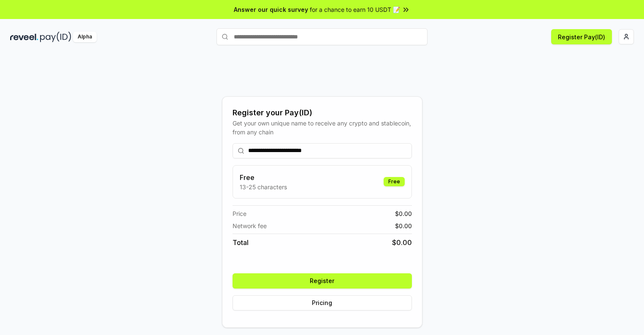 The height and width of the screenshot is (335, 644). I want to click on p: 13-25 characters, so click(263, 187).